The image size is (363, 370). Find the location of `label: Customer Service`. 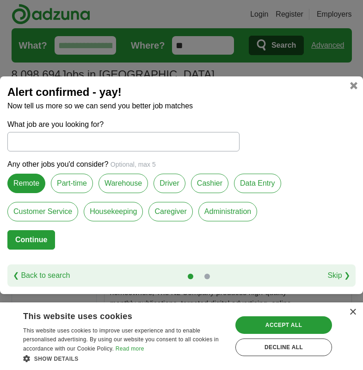

label: Customer Service is located at coordinates (43, 212).